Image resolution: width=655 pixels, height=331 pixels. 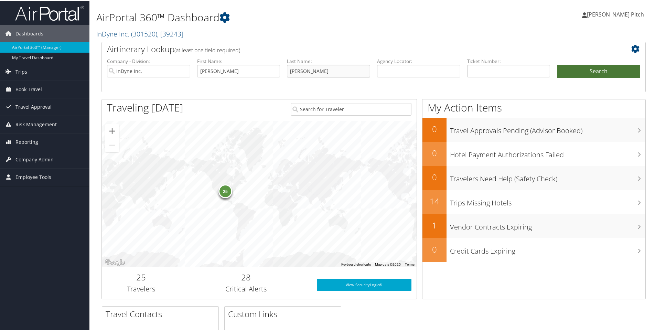 I want to click on a: 0Hotel Payment Authorizations Failed, so click(x=534, y=153).